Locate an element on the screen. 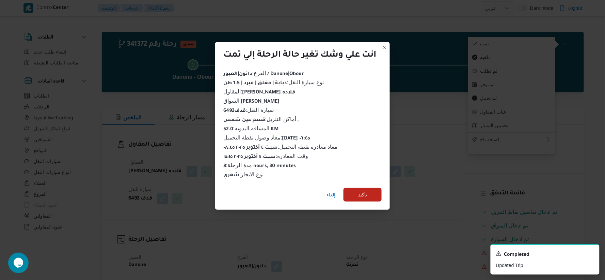 This screenshot has width=605, height=280. span: وقت المغادره : is located at coordinates (266, 156).